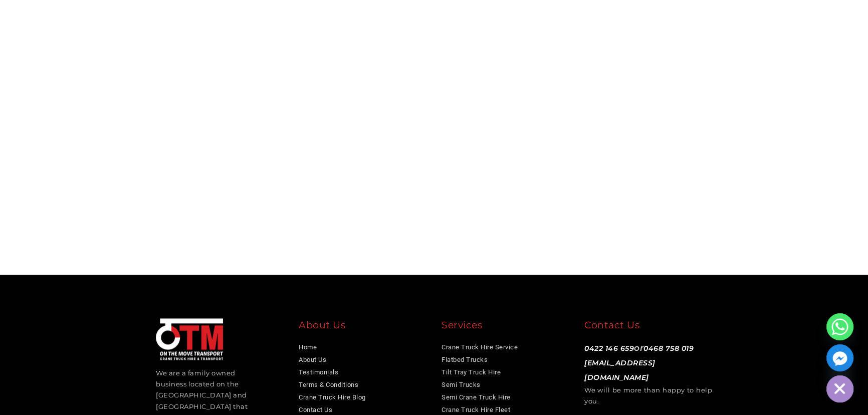  What do you see at coordinates (648, 373) in the screenshot?
I see `p: We will be more than happy to help you.` at bounding box center [648, 373].